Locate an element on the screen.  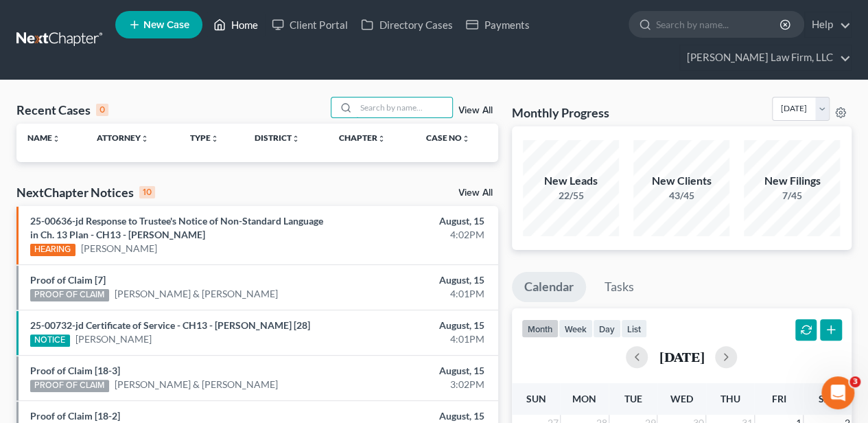
div: 3:02PM is located at coordinates (413, 384).